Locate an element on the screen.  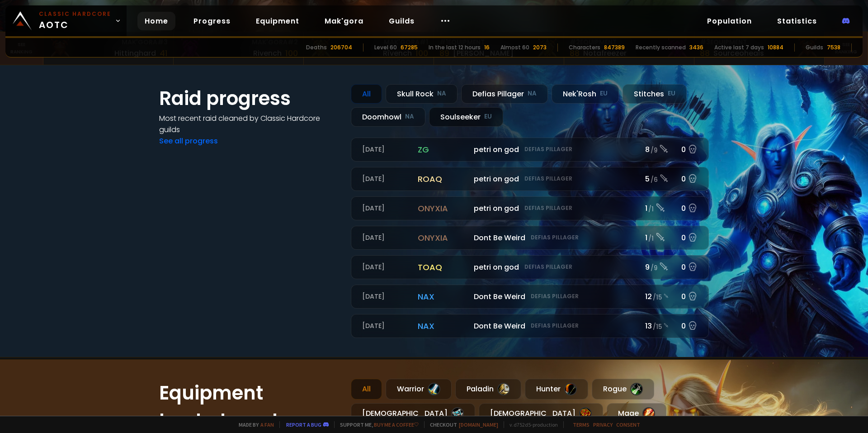
a: Progress is located at coordinates (212, 21).